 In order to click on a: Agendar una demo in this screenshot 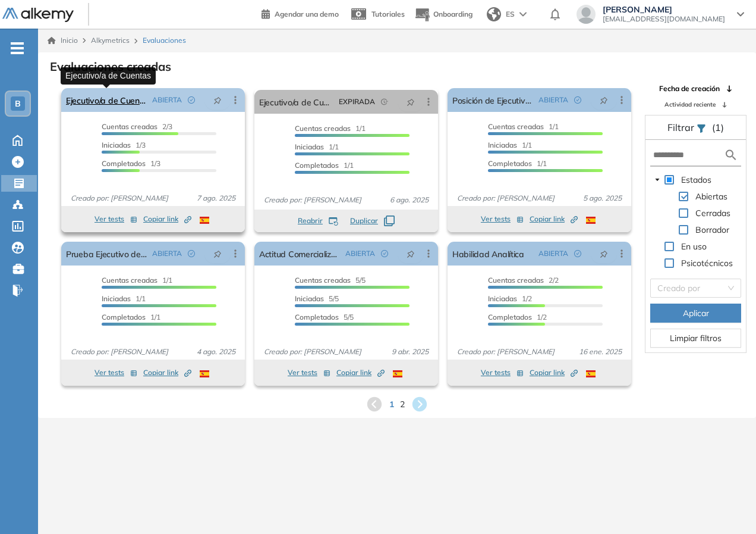, I will do `click(300, 13)`.